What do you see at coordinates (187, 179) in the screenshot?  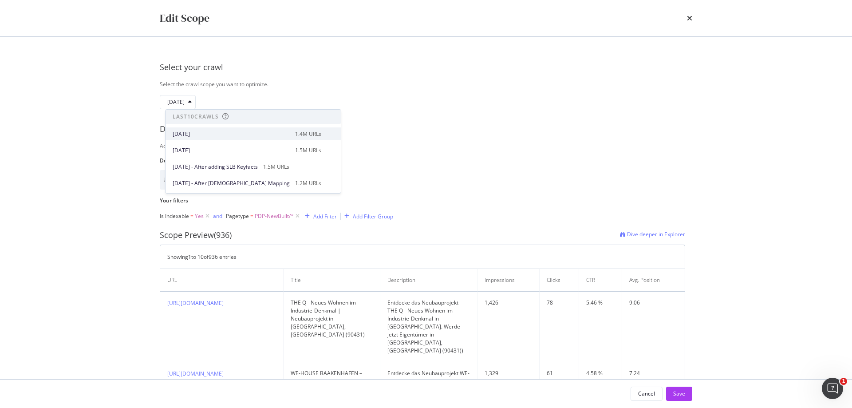 I see `span: URL Exists on Crawl` at bounding box center [187, 179].